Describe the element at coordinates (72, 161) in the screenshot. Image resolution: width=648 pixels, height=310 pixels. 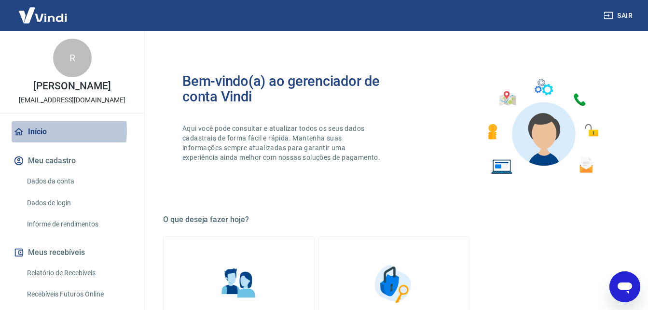
I see `button: Meu cadastro` at that location.